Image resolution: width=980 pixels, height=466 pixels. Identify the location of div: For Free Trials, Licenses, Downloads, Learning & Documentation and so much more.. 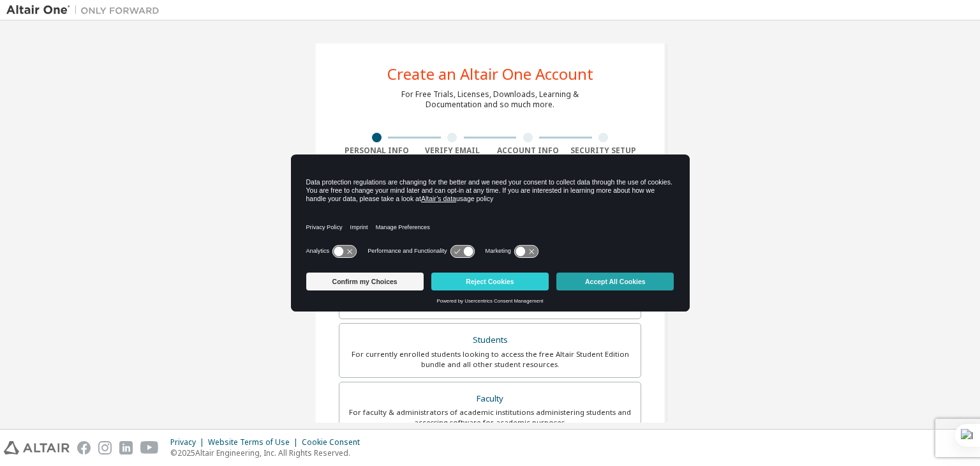
(490, 100).